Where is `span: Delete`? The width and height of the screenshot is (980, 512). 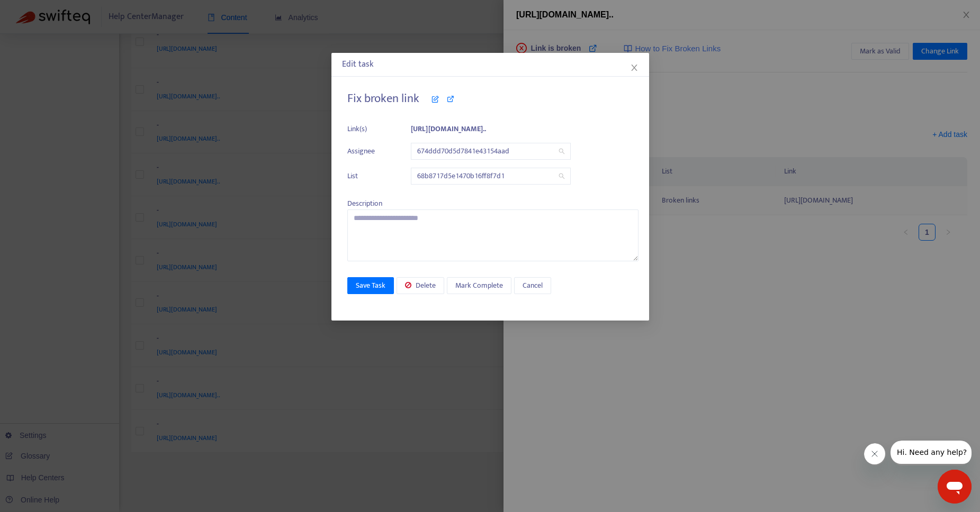 span: Delete is located at coordinates (425, 286).